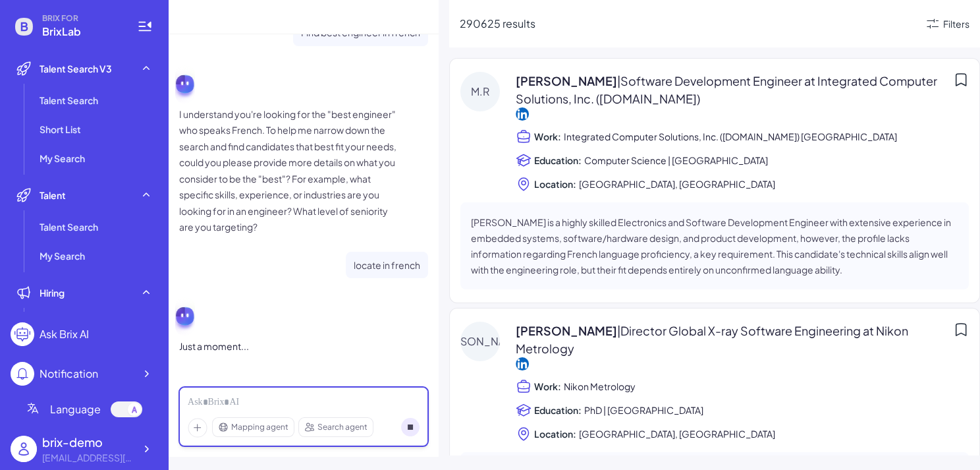 This screenshot has height=470, width=980. Describe the element at coordinates (52, 195) in the screenshot. I see `span: Talent` at that location.